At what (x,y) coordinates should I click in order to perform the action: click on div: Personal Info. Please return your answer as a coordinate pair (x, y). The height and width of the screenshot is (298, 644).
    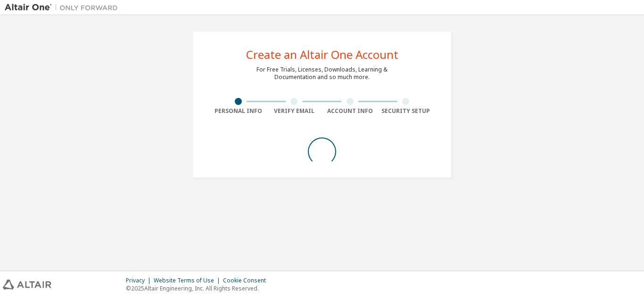
    Looking at the image, I should click on (238, 111).